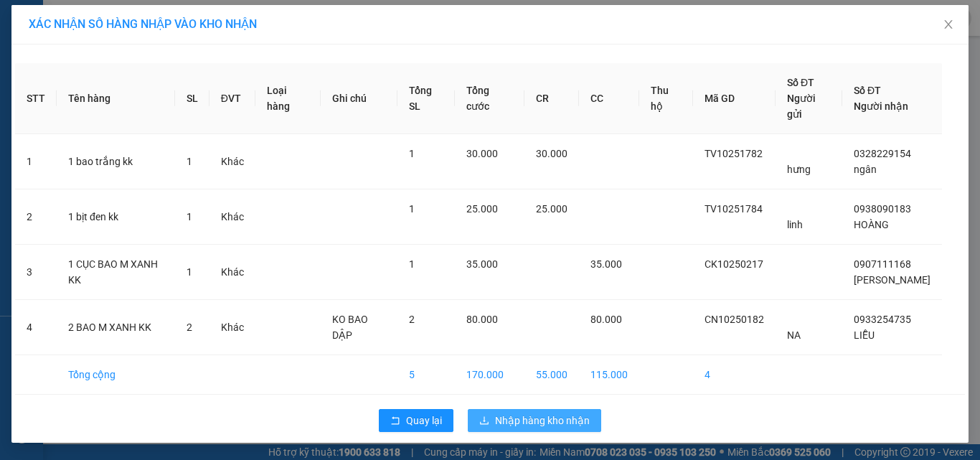 This screenshot has width=980, height=460. What do you see at coordinates (793, 335) in the screenshot?
I see `span: NA` at bounding box center [793, 335].